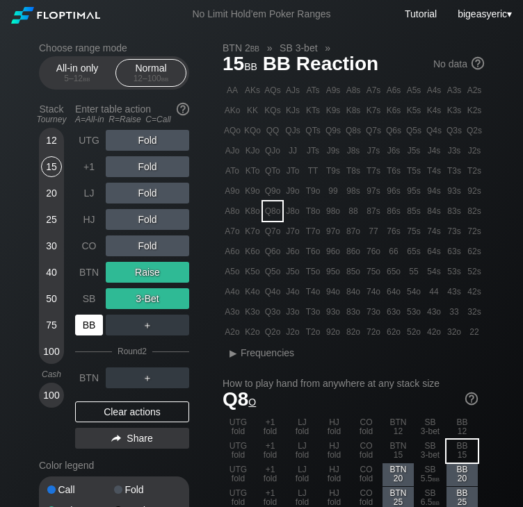  Describe the element at coordinates (373, 211) in the screenshot. I see `div: 87s` at that location.